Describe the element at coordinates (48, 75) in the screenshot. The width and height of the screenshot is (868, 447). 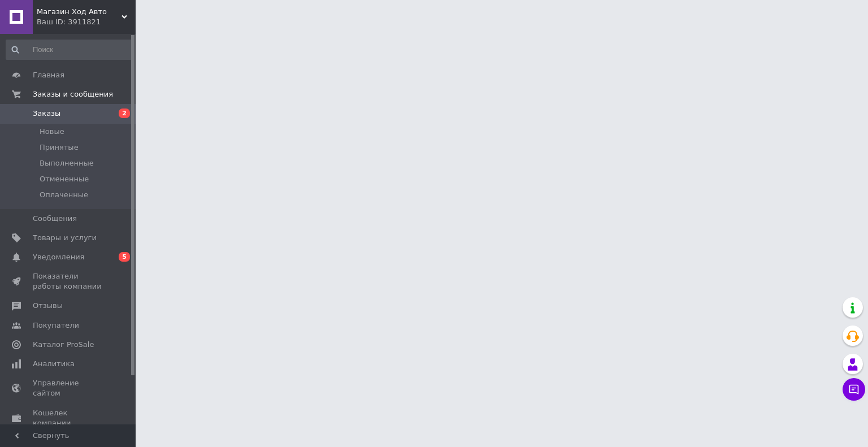
I see `span: Главная` at that location.